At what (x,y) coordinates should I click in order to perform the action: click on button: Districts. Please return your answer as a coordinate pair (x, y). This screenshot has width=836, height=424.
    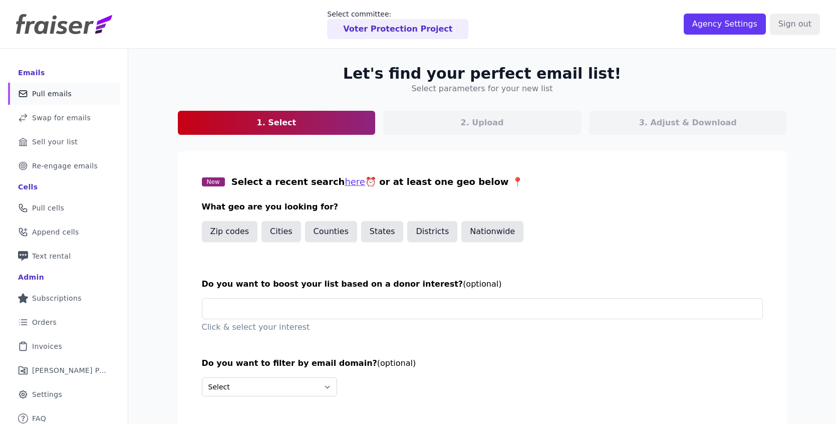
    Looking at the image, I should click on (432, 231).